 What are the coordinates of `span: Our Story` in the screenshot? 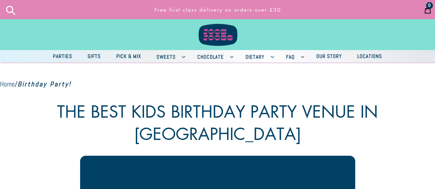 It's located at (329, 56).